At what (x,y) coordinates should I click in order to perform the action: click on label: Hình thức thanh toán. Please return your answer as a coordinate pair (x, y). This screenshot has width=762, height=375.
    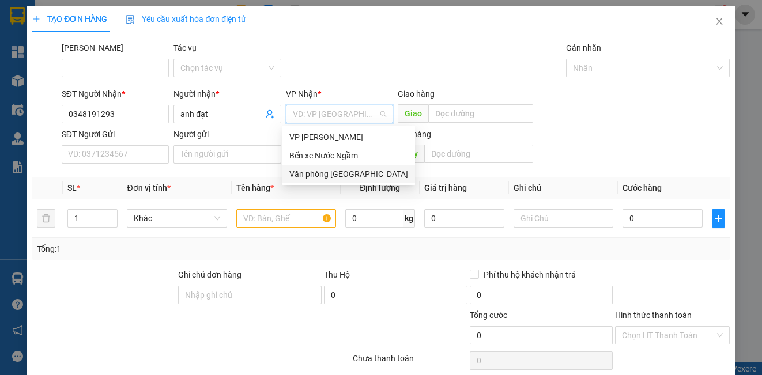
    Looking at the image, I should click on (653, 315).